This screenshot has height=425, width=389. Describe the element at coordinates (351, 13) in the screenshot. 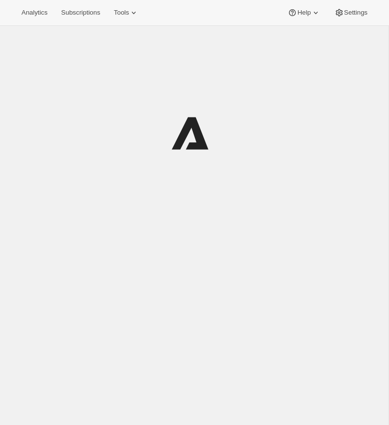

I see `button: Settings` at that location.